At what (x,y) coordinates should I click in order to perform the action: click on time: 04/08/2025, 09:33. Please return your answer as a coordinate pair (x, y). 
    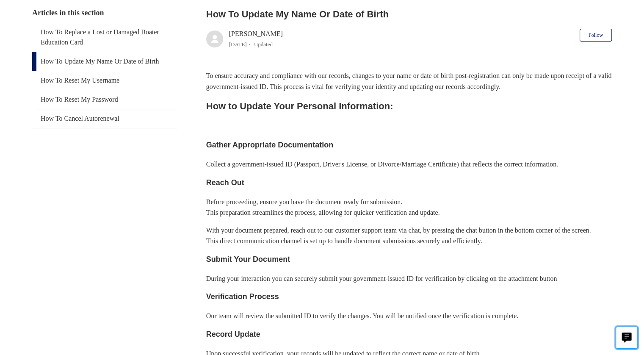
    Looking at the image, I should click on (238, 44).